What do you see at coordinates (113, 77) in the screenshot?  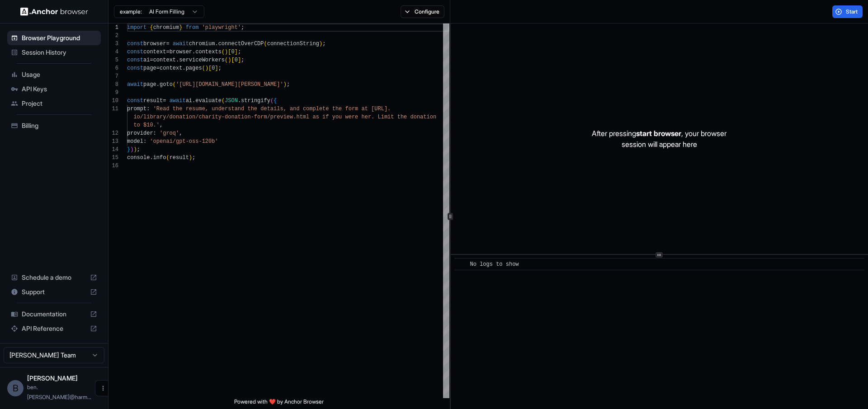 I see `div: 7` at bounding box center [113, 77].